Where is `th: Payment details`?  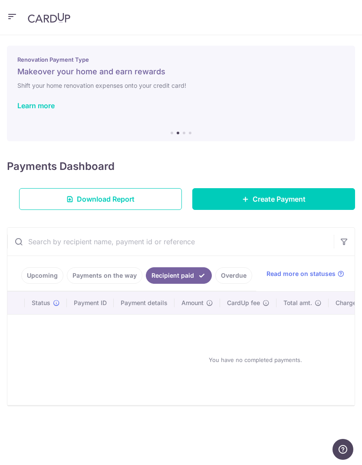 th: Payment details is located at coordinates (144, 303).